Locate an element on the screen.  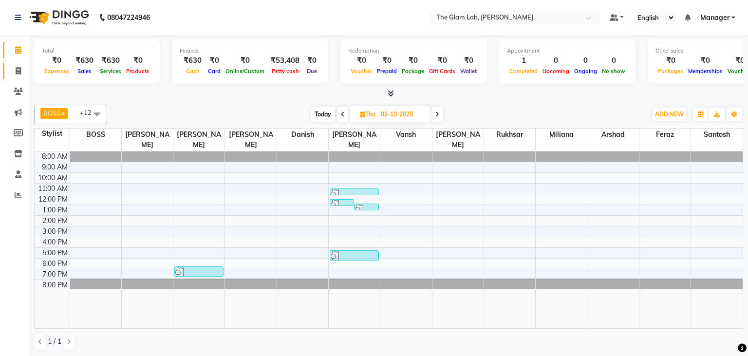
span: Prepaid is located at coordinates (386, 71).